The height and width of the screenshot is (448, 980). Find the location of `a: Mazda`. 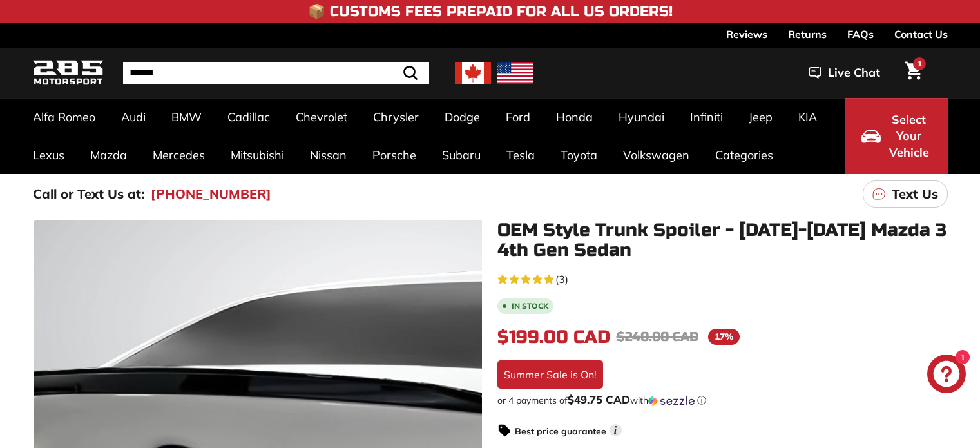

a: Mazda is located at coordinates (108, 155).